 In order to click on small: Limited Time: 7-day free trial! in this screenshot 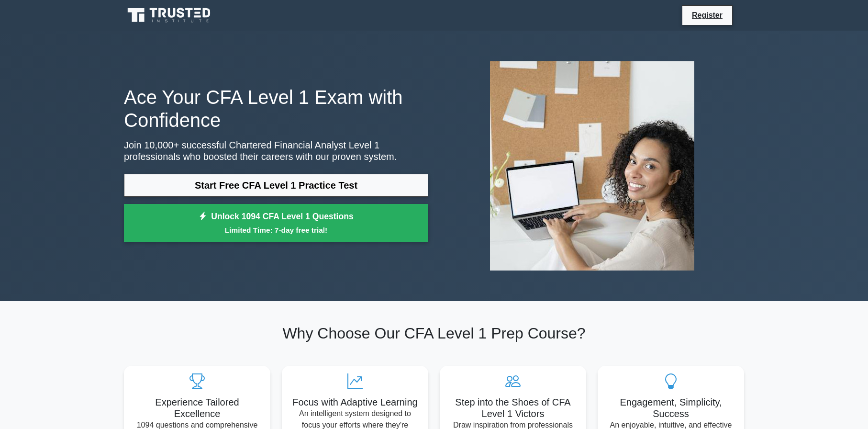, I will do `click(276, 230)`.